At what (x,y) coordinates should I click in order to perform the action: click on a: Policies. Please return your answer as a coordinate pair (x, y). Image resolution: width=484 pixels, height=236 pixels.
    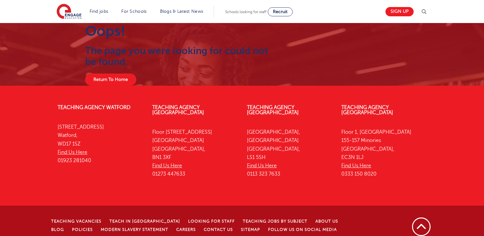
    Looking at the image, I should click on (82, 230).